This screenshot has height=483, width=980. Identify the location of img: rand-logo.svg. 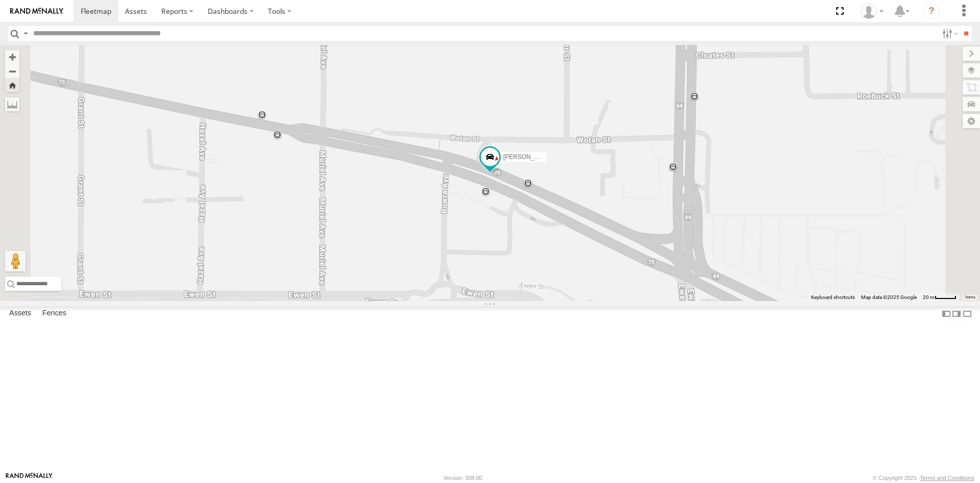
(36, 11).